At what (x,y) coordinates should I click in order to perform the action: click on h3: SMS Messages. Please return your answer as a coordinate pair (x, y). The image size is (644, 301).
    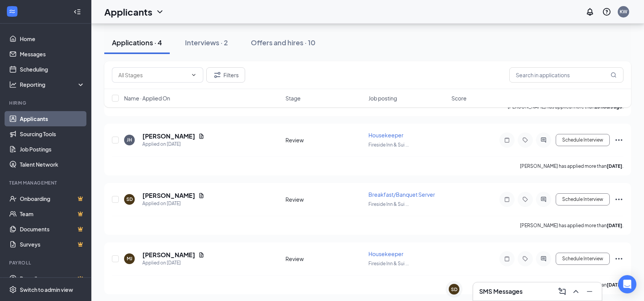
    Looking at the image, I should click on (501, 292).